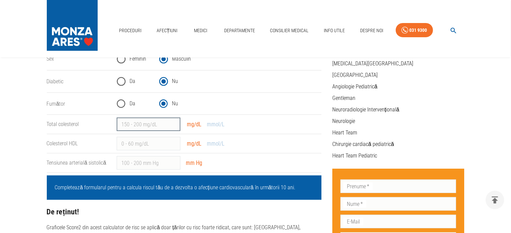 Image resolution: width=511 pixels, height=233 pixels. I want to click on div: gender, so click(219, 59).